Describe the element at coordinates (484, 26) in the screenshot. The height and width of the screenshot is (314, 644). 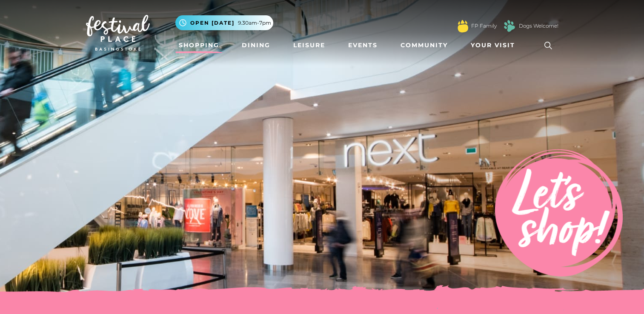
I see `a: FP Family` at that location.